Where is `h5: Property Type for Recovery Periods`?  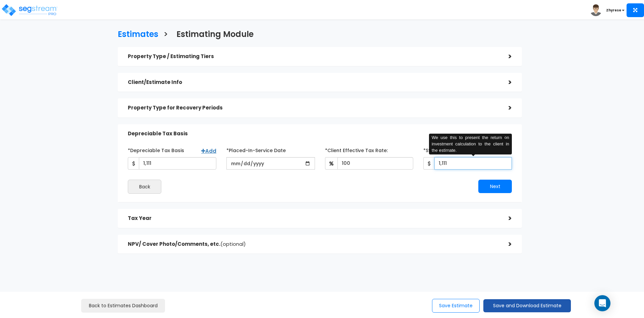 h5: Property Type for Recovery Periods is located at coordinates (313, 108).